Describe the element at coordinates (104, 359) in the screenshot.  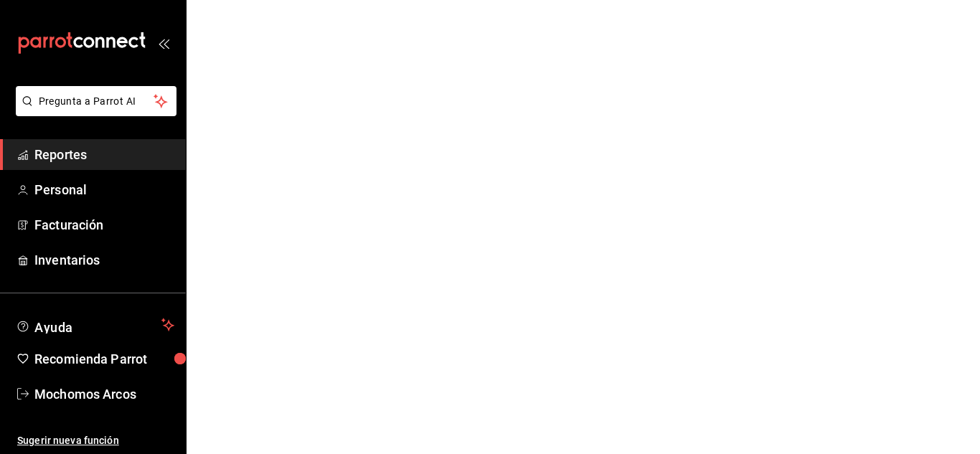
I see `span: Recomienda Parrot` at that location.